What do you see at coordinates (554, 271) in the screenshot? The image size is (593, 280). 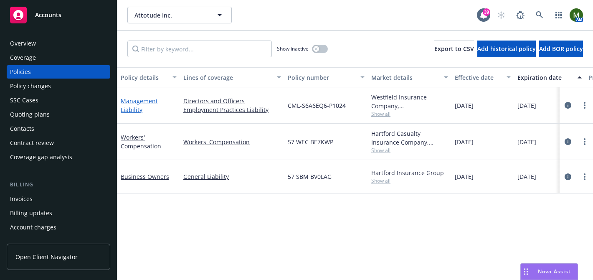 I see `span: Nova Assist` at bounding box center [554, 271].